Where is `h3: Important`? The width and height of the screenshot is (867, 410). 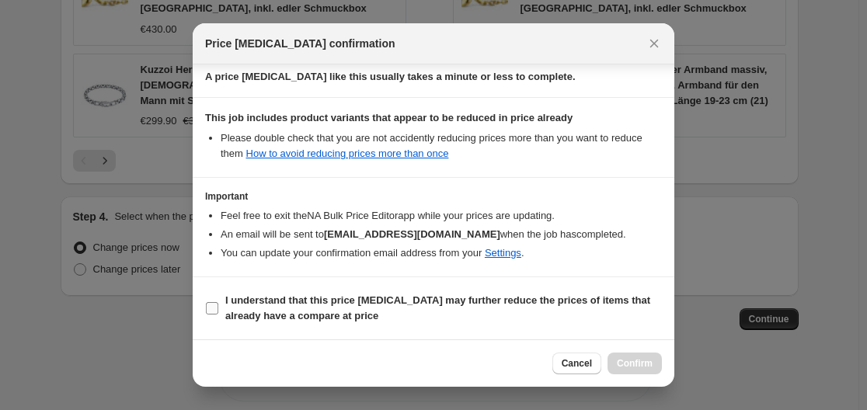
h3: Important is located at coordinates (434, 197).